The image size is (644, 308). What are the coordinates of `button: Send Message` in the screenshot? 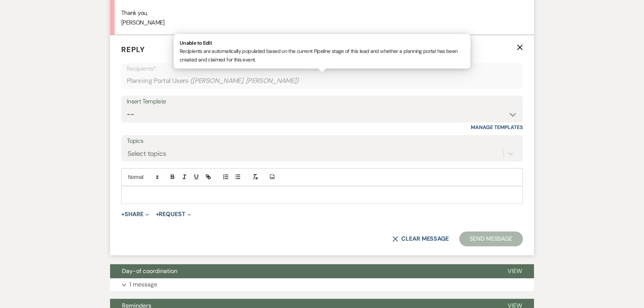 It's located at (491, 239).